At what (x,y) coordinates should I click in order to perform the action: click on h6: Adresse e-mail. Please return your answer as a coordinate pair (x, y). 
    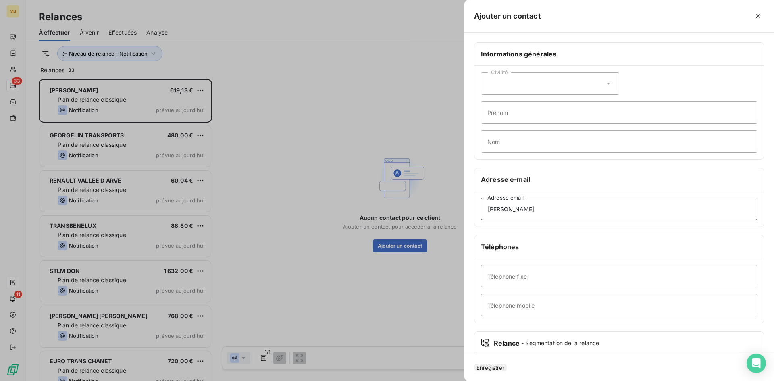
    Looking at the image, I should click on (619, 179).